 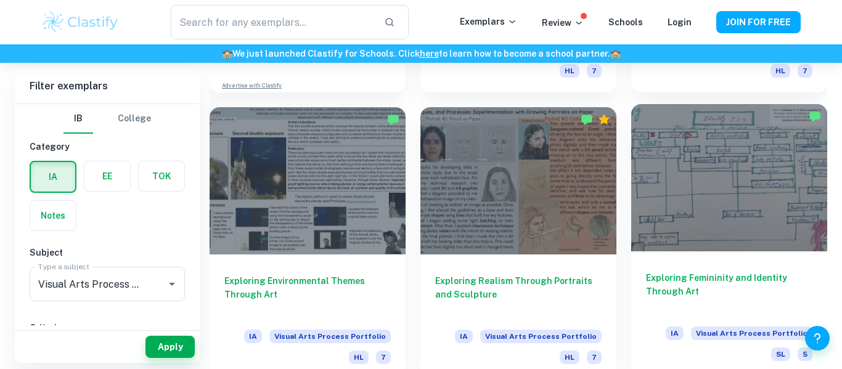 What do you see at coordinates (251, 86) in the screenshot?
I see `a: Advertise with Clastify` at bounding box center [251, 86].